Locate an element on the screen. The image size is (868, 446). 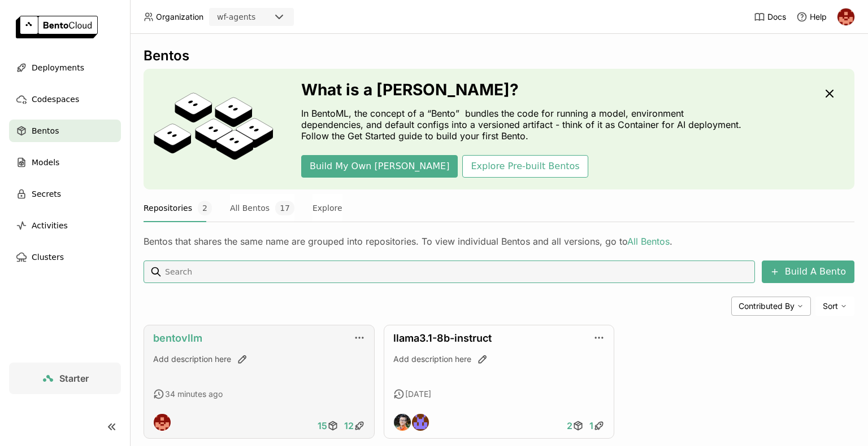
span: 17 is located at coordinates (285, 208).